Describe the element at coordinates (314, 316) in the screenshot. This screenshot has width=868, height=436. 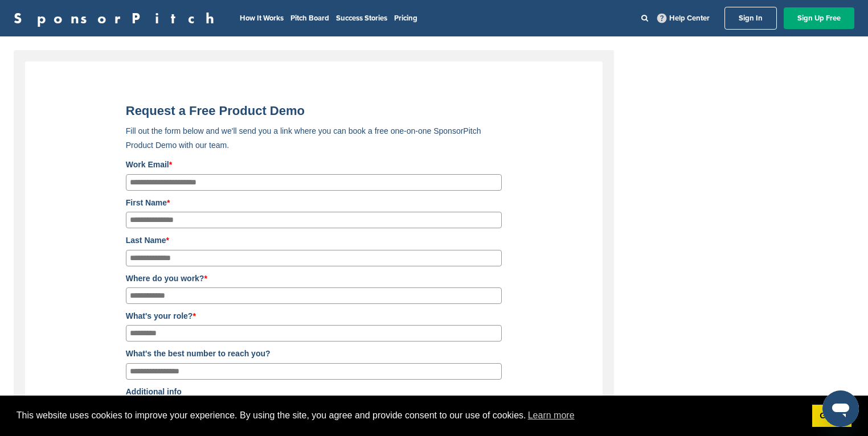
I see `label: What's your role?` at that location.